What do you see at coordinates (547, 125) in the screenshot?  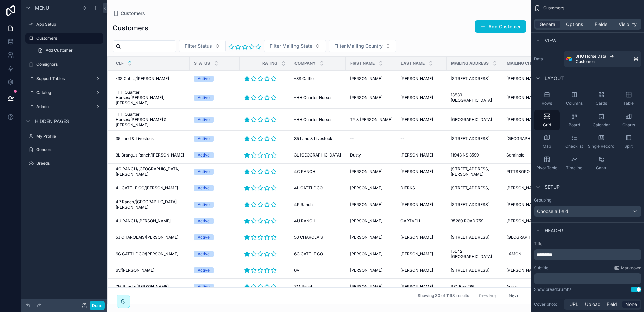 I see `span: Grid` at bounding box center [547, 125].